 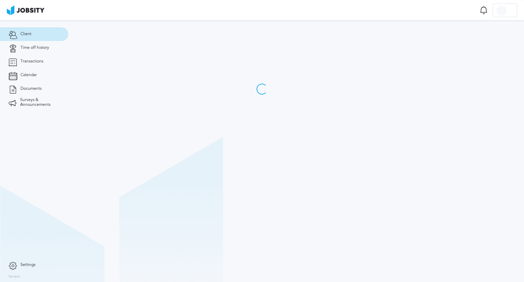 I want to click on span: Time off history, so click(x=35, y=48).